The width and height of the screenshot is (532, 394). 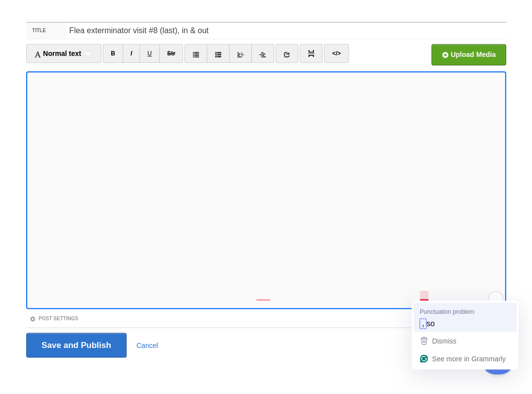 What do you see at coordinates (113, 53) in the screenshot?
I see `a: B` at bounding box center [113, 53].